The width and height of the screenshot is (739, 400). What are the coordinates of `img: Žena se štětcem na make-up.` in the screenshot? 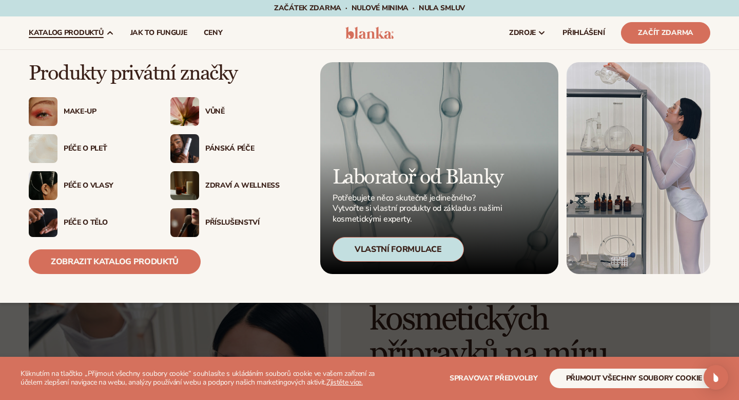 It's located at (185, 222).